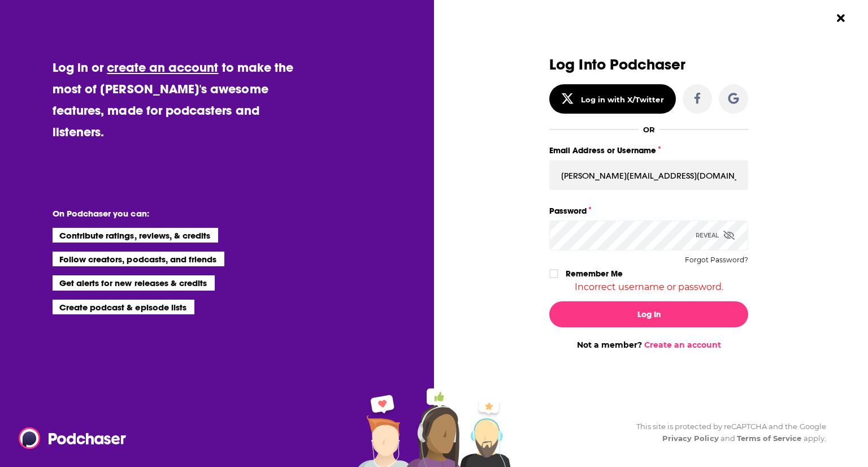 The image size is (868, 467). I want to click on div: OR, so click(649, 130).